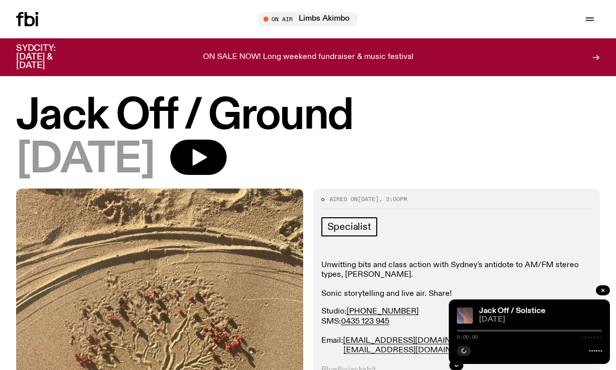 The image size is (616, 370). What do you see at coordinates (349, 227) in the screenshot?
I see `span: Specialist` at bounding box center [349, 227].